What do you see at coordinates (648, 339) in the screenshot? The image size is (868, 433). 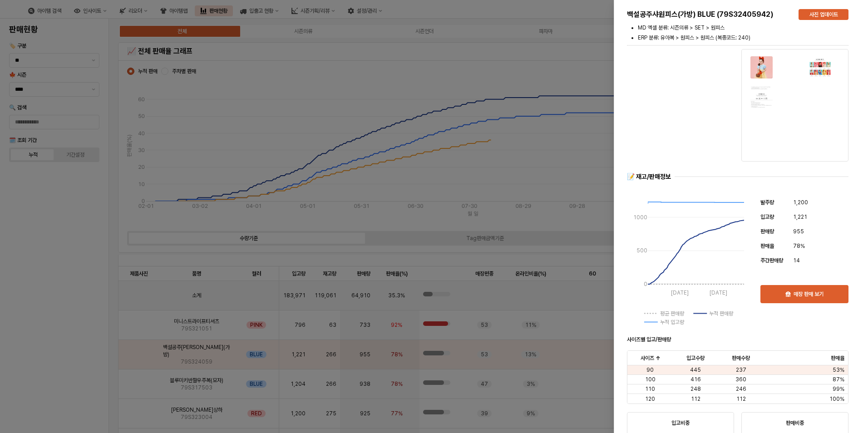 I see `strong: 사이즈별 입고/판매량` at bounding box center [648, 339].